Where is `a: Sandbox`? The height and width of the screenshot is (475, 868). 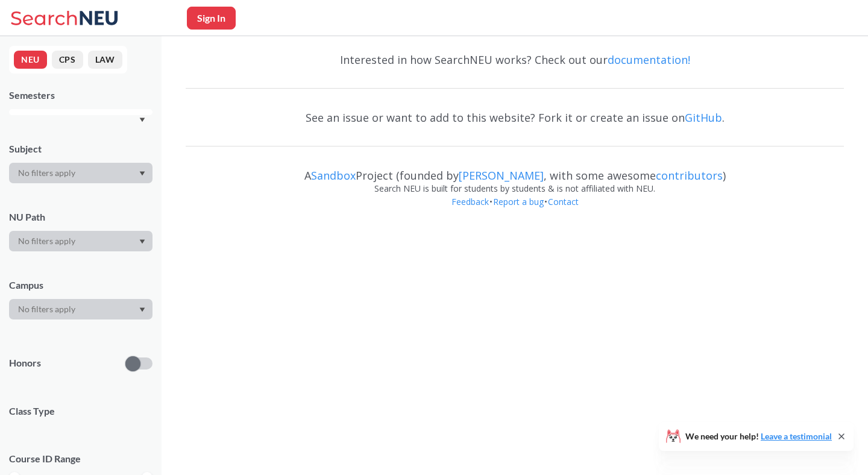 a: Sandbox is located at coordinates (333, 175).